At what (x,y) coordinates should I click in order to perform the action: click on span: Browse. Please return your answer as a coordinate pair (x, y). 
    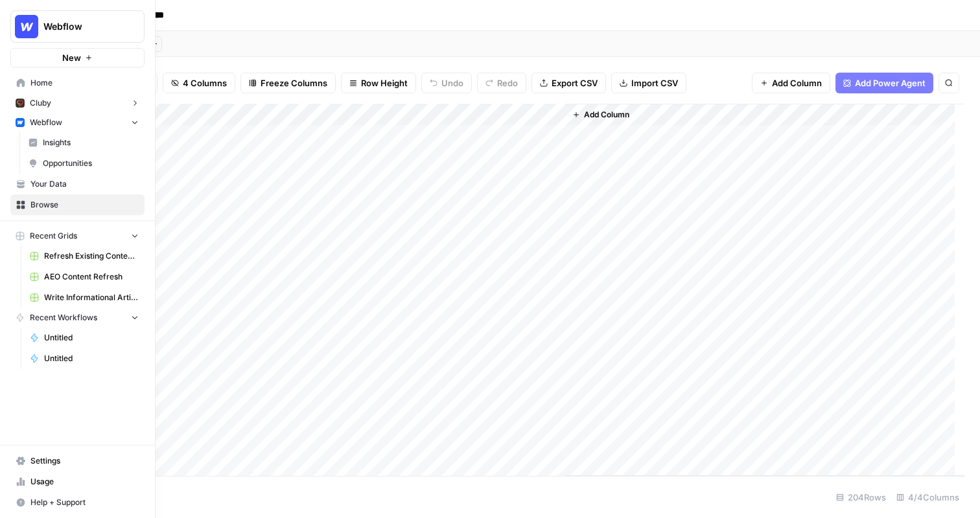
    Looking at the image, I should click on (84, 205).